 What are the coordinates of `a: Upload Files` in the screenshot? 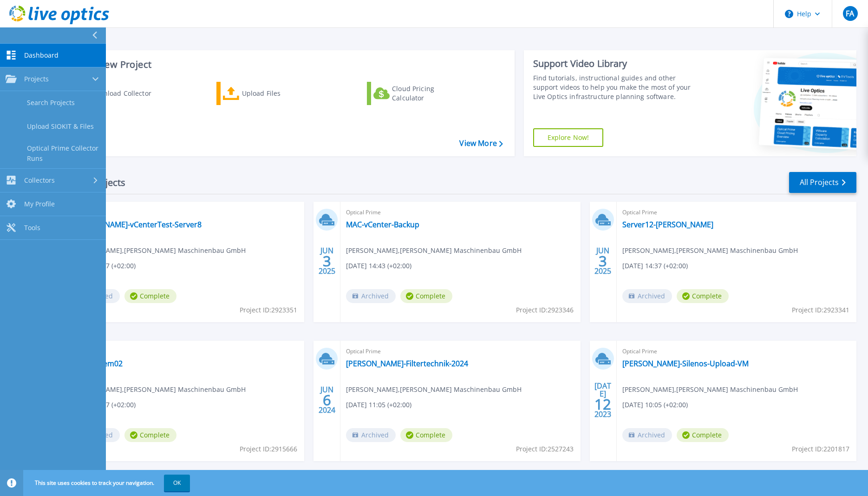 It's located at (268, 93).